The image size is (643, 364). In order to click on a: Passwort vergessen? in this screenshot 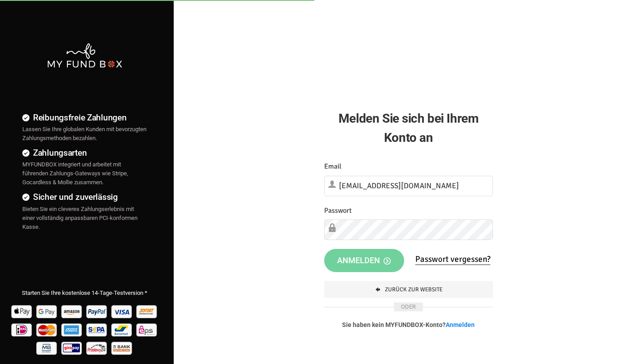, I will do `click(453, 259)`.